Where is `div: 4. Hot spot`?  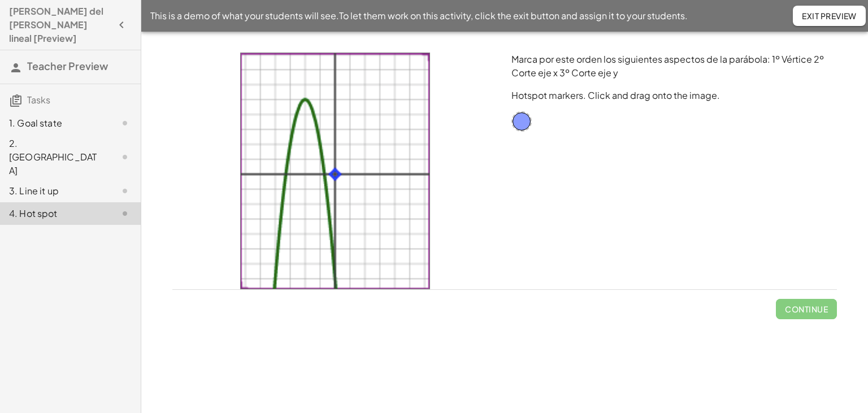
div: 4. Hot spot is located at coordinates (54, 214).